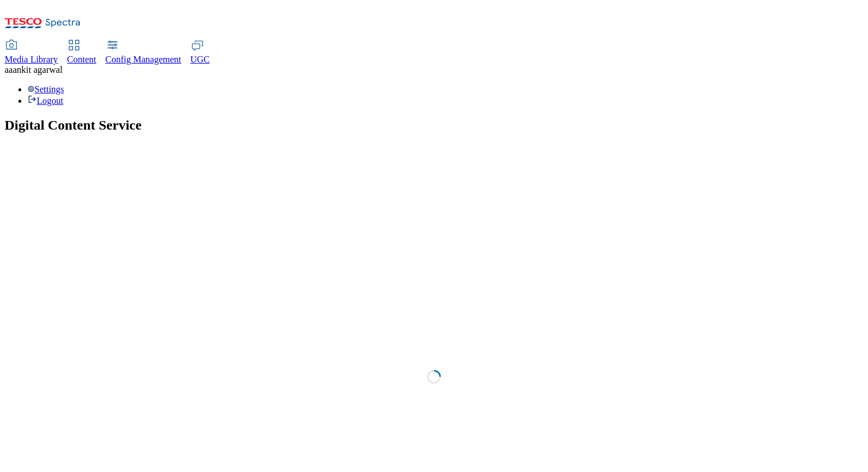 The width and height of the screenshot is (868, 472). What do you see at coordinates (200, 53) in the screenshot?
I see `a: UGC` at bounding box center [200, 53].